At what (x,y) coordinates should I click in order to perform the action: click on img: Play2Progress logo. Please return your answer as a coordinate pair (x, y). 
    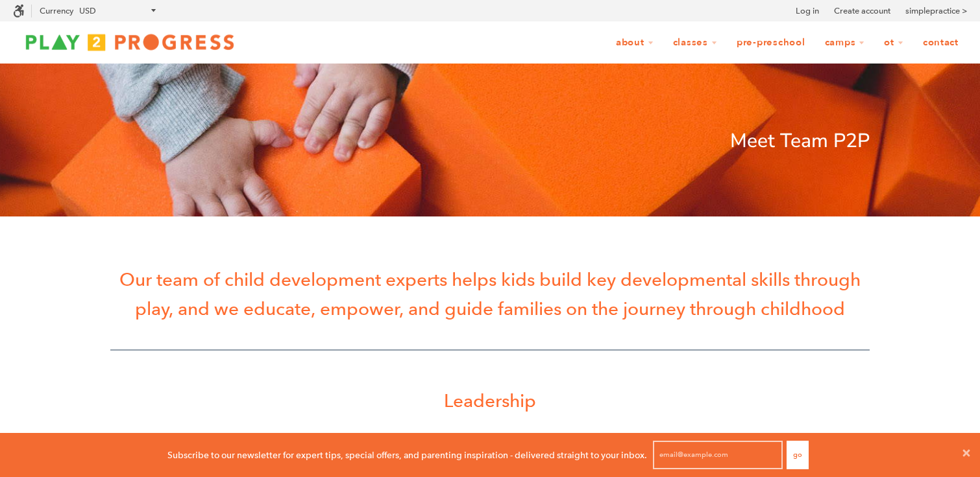
    Looking at the image, I should click on (129, 42).